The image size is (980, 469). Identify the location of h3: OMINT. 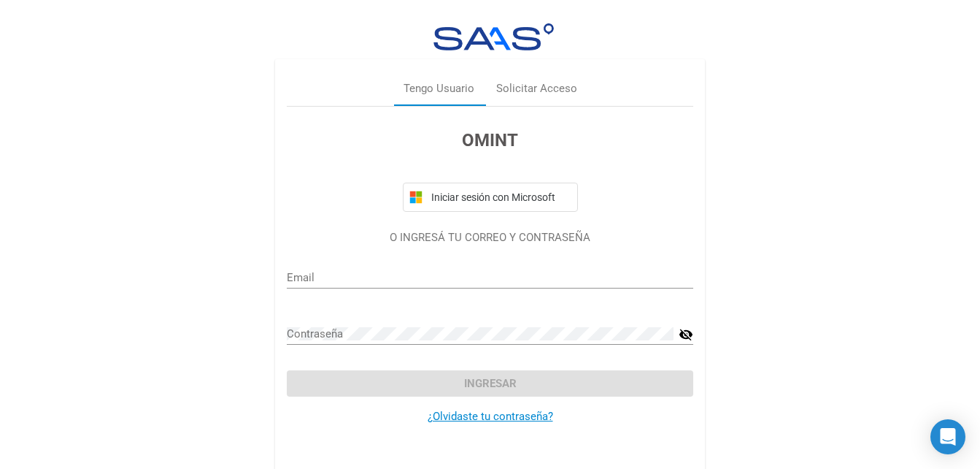
(490, 141).